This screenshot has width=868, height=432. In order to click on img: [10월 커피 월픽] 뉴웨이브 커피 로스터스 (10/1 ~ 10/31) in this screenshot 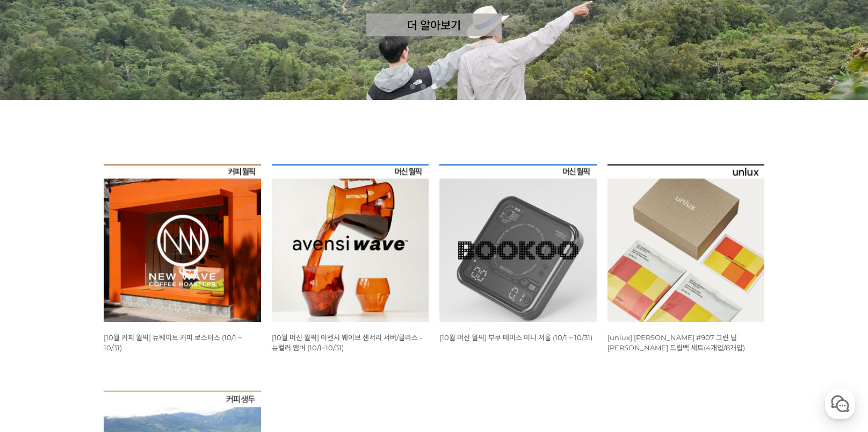, I will do `click(182, 243)`.